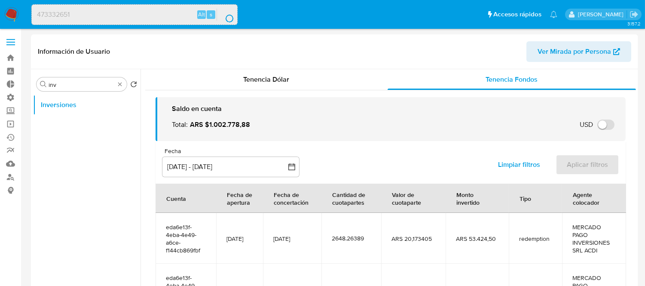  I want to click on button: Ver Mirada por Persona, so click(579, 52).